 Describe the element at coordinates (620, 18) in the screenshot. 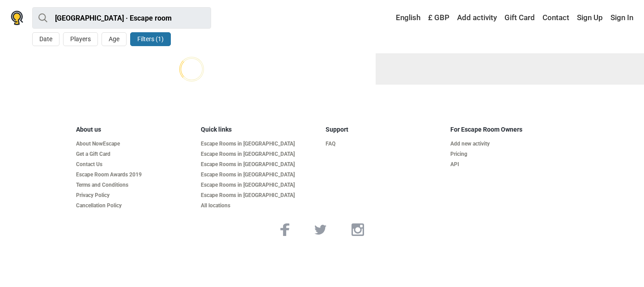

I see `a: Sign In` at that location.